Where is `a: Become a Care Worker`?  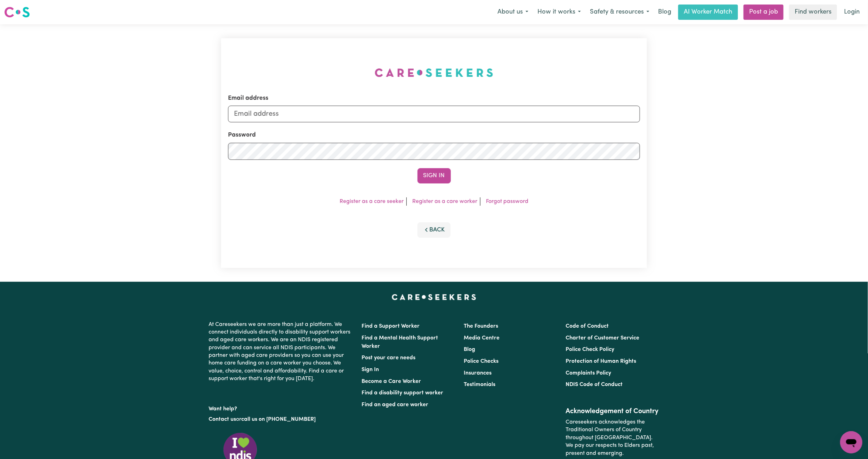
a: Become a Care Worker is located at coordinates (392, 382).